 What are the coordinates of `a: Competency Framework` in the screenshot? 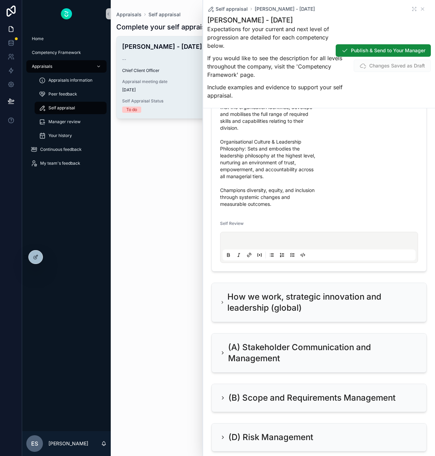 It's located at (66, 53).